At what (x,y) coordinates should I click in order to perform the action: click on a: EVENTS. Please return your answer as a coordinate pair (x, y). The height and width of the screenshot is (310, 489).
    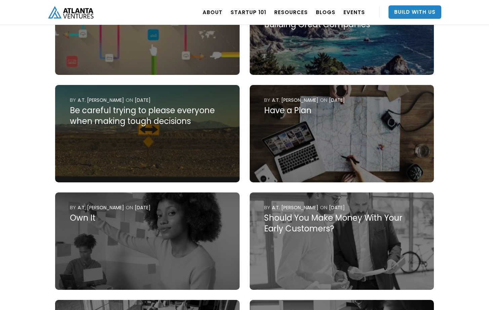
    Looking at the image, I should click on (354, 12).